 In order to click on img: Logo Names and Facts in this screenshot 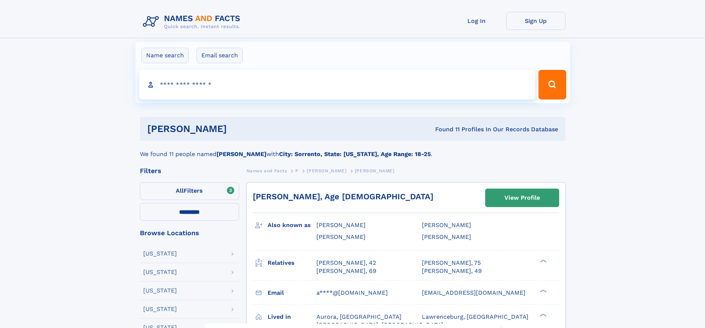, I will do `click(193, 22)`.